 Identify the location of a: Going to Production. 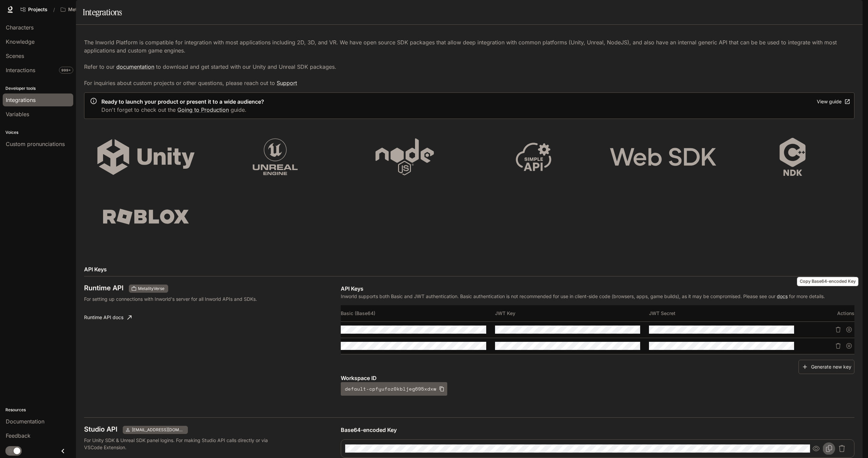
(203, 110).